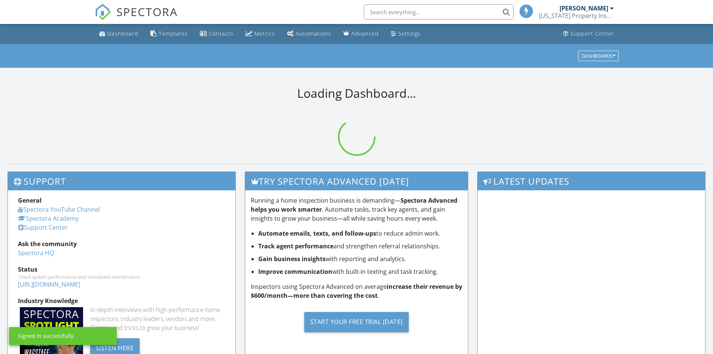 This screenshot has width=713, height=354. Describe the element at coordinates (169, 34) in the screenshot. I see `a: Templates` at that location.